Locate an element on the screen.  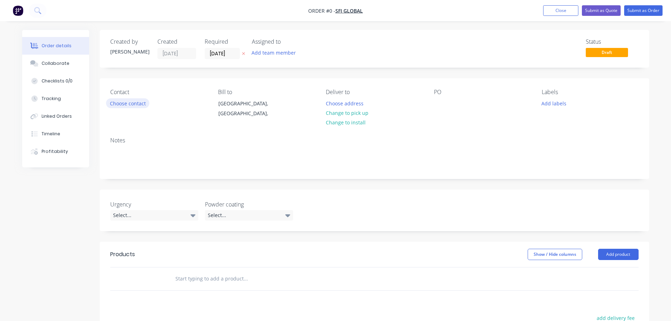
label: Powder coating is located at coordinates (249, 204).